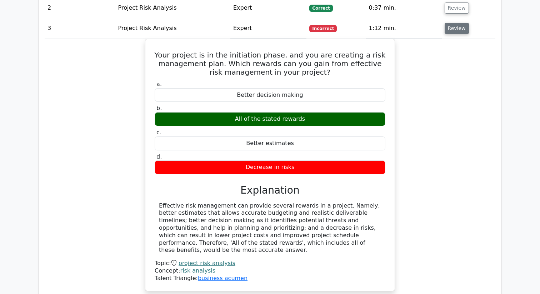  Describe the element at coordinates (321, 8) in the screenshot. I see `span: Correct` at that location.